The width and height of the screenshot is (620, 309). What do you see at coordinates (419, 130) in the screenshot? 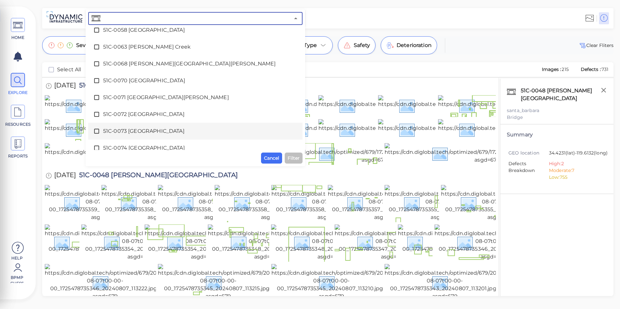
I see `img: https://cdn.diglobal.tech/width210/679/1725478735358_20240807_113813.jpg?asgd=679` at bounding box center [419, 130].